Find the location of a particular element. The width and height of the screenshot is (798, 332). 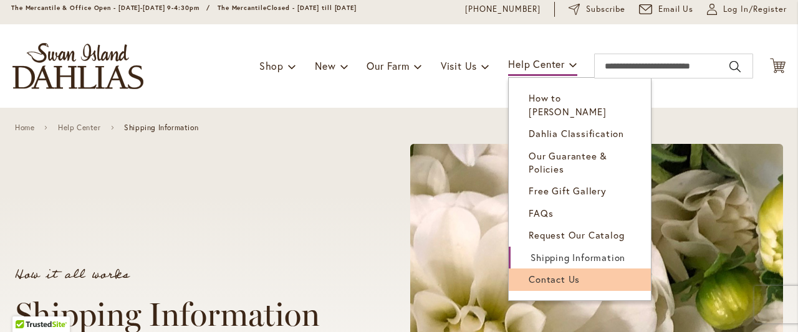

a: store logo is located at coordinates (78, 66).